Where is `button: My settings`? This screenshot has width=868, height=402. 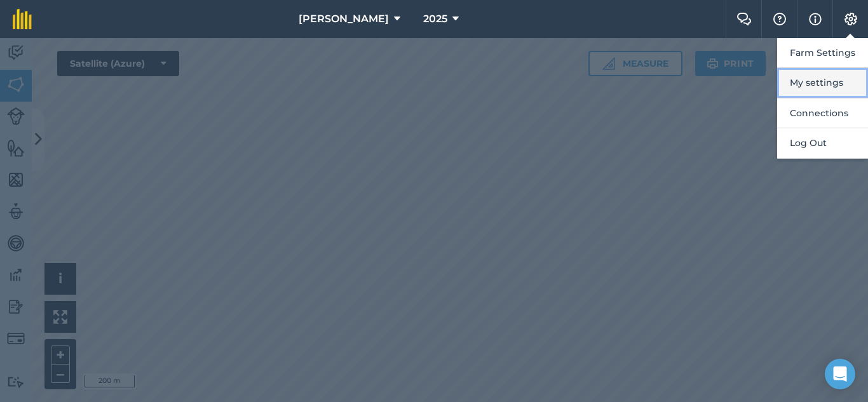 button: My settings is located at coordinates (822, 82).